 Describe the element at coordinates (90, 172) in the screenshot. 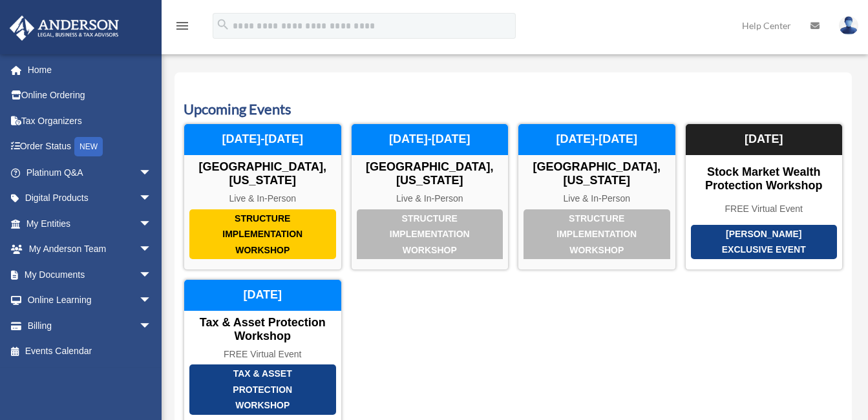

I see `a: Platinum Q&Aarrow_drop_down` at that location.